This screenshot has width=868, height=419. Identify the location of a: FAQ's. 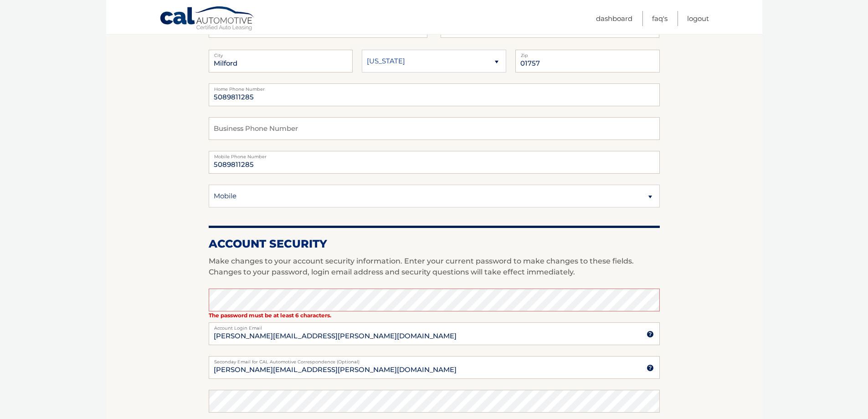
(660, 18).